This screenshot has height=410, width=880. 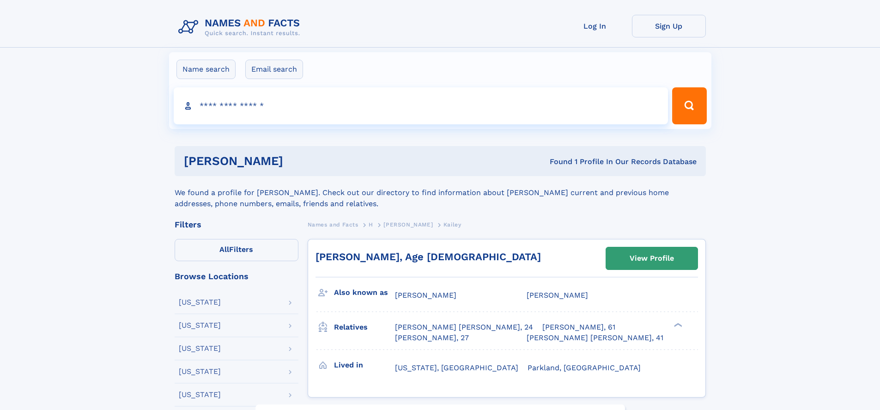 I want to click on span: Kailey, so click(x=452, y=225).